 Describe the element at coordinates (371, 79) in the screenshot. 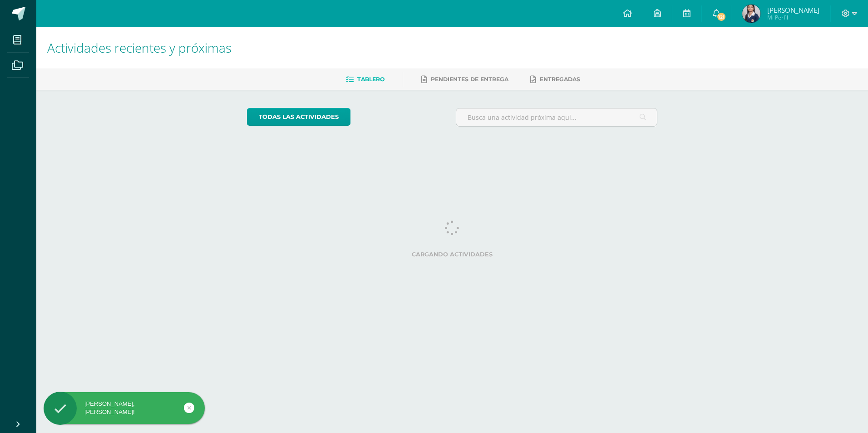

I see `span: Tablero` at that location.